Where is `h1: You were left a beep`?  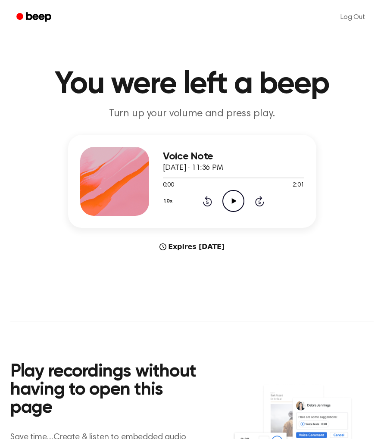 h1: You were left a beep is located at coordinates (192, 84).